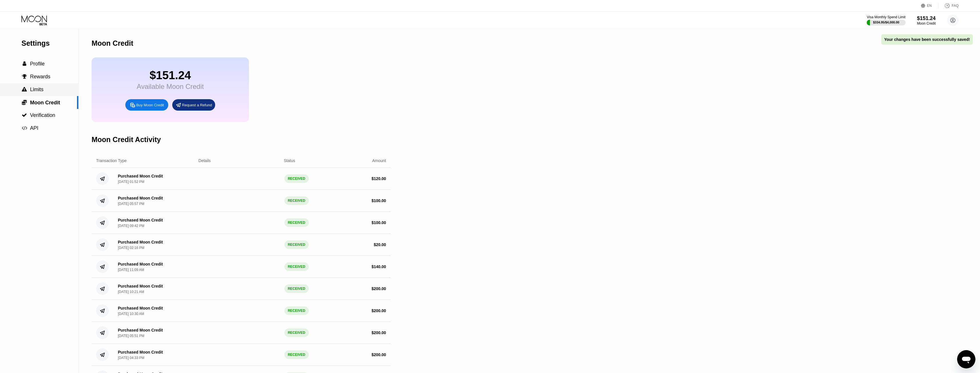  Describe the element at coordinates (45, 103) in the screenshot. I see `span: Moon Credit` at that location.